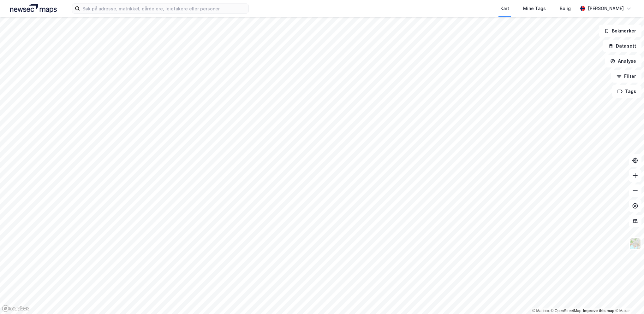 This screenshot has width=644, height=314. I want to click on button: Tags, so click(626, 91).